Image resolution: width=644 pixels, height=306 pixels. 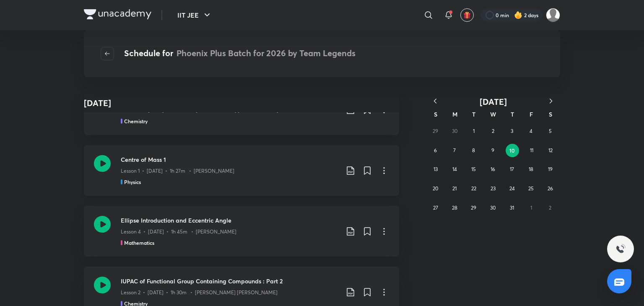 What do you see at coordinates (493, 131) in the screenshot?
I see `button: July 2, 2025` at bounding box center [493, 131].